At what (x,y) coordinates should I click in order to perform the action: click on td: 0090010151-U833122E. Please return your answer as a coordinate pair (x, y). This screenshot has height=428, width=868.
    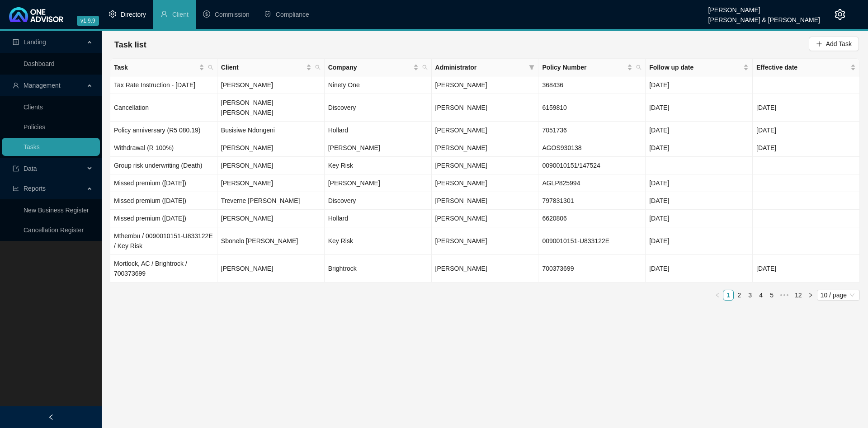
    Looking at the image, I should click on (592, 241).